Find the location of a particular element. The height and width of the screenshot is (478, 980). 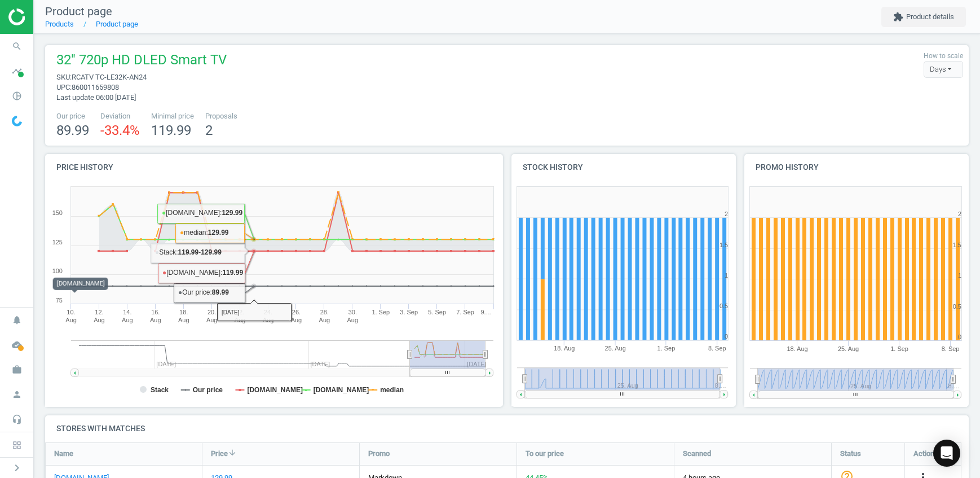

tspan: 12. is located at coordinates (99, 312).